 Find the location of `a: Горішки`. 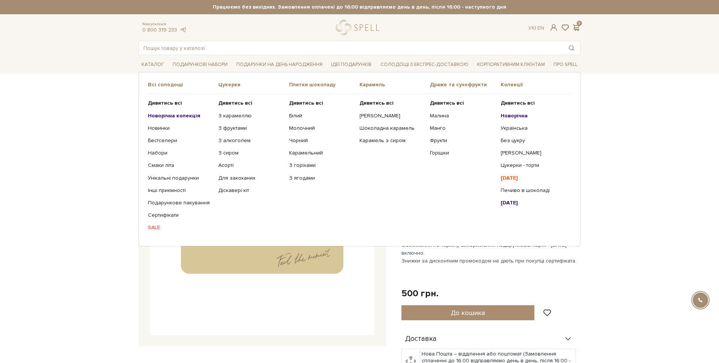

a: Горішки is located at coordinates (462, 153).